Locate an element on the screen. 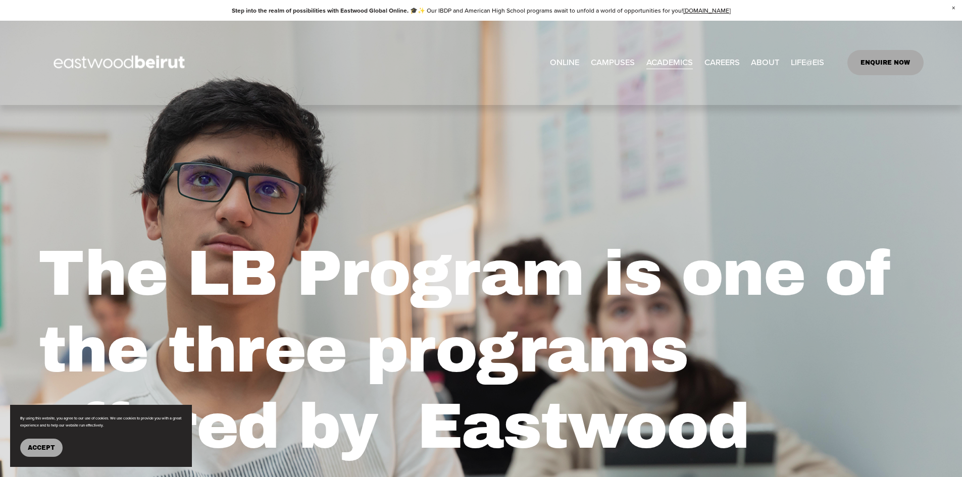  span: Accept is located at coordinates (41, 448).